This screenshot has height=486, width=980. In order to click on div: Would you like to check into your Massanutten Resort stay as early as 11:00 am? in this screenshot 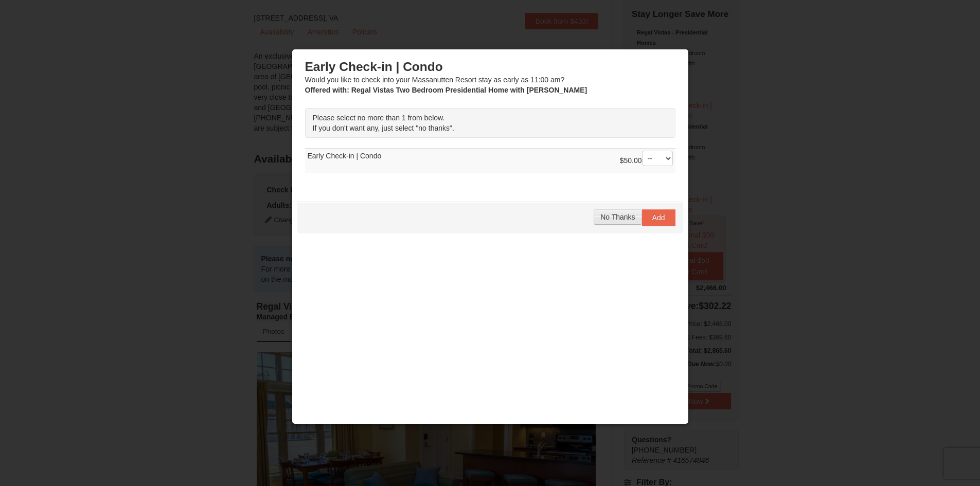, I will do `click(490, 77)`.